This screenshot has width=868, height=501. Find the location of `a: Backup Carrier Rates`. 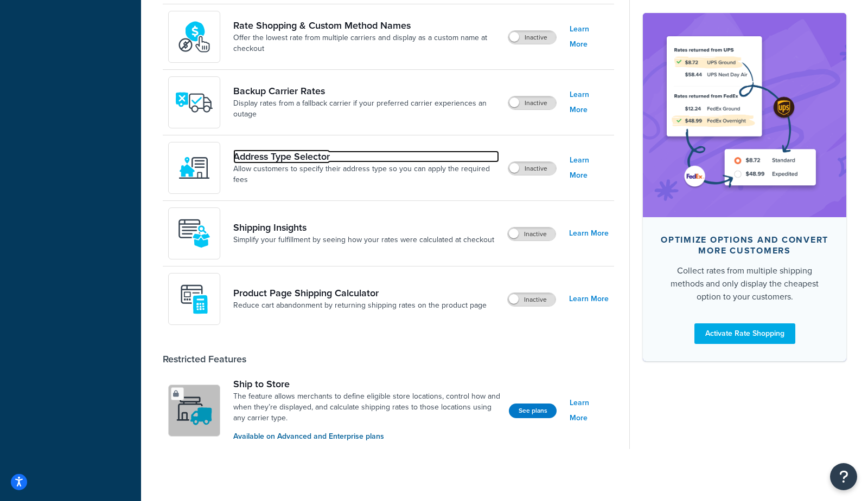

a: Backup Carrier Rates is located at coordinates (366, 91).